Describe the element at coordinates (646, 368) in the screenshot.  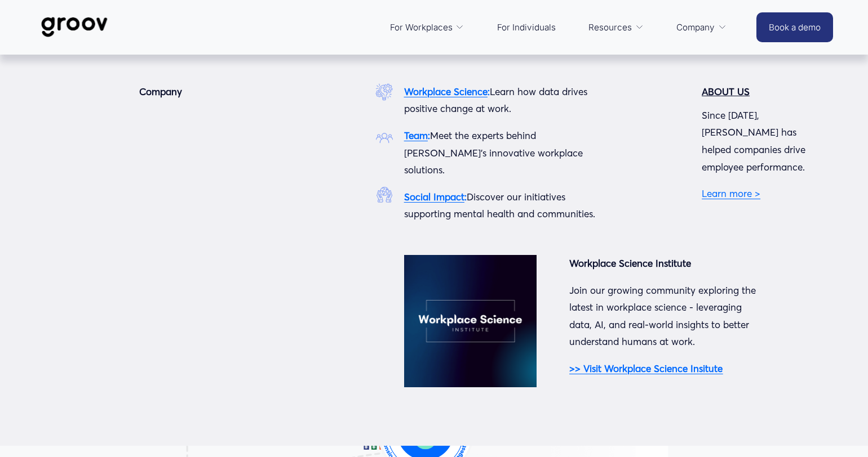
I see `strong: >> Visit Workplace Science Insitute` at that location.